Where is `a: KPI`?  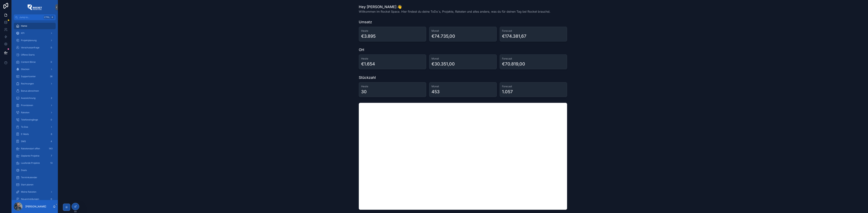 a: KPI is located at coordinates (35, 34).